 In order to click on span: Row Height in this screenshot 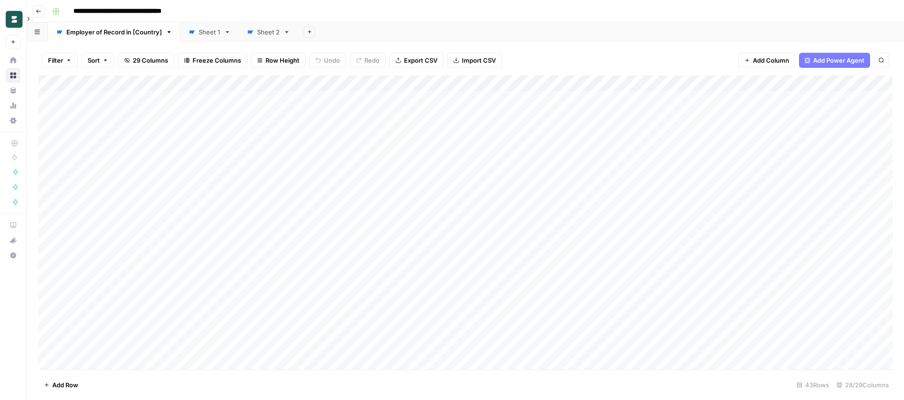, I will do `click(283, 60)`.